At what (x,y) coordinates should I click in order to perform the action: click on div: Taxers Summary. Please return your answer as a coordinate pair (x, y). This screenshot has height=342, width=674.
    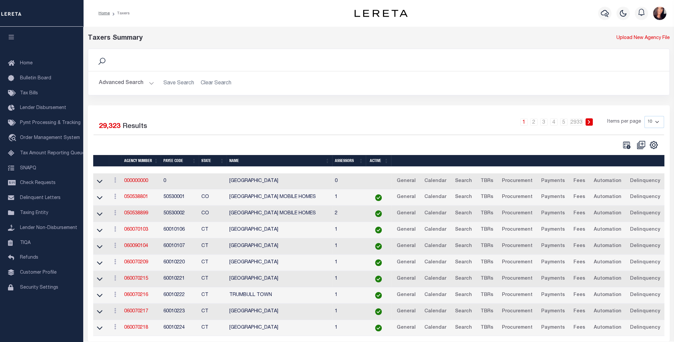
    Looking at the image, I should click on (305, 38).